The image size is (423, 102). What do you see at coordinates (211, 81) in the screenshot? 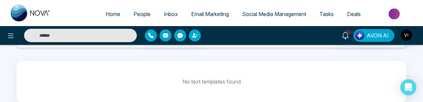
I see `div: No text templates found` at bounding box center [211, 81].